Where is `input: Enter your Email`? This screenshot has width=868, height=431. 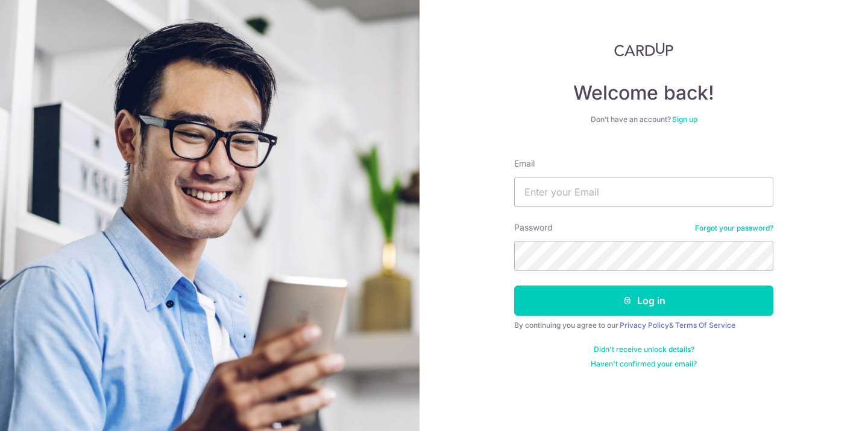
input: Enter your Email is located at coordinates (644, 191).